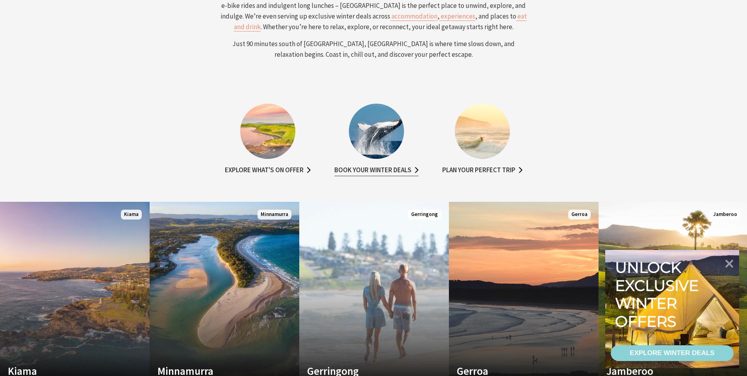  What do you see at coordinates (457, 16) in the screenshot?
I see `a: experiences` at bounding box center [457, 16].